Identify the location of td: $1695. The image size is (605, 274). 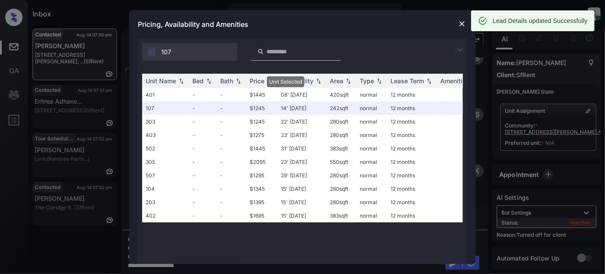
(262, 216).